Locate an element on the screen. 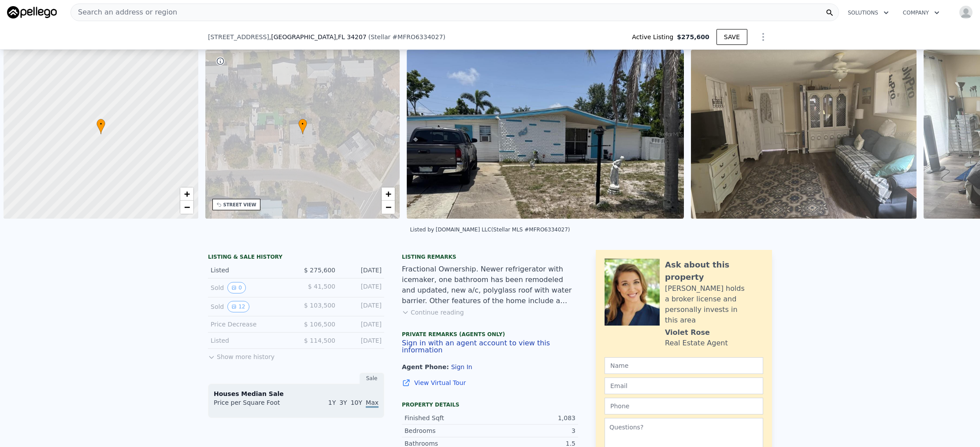 Image resolution: width=980 pixels, height=447 pixels. div: Ask about this property is located at coordinates (713, 271).